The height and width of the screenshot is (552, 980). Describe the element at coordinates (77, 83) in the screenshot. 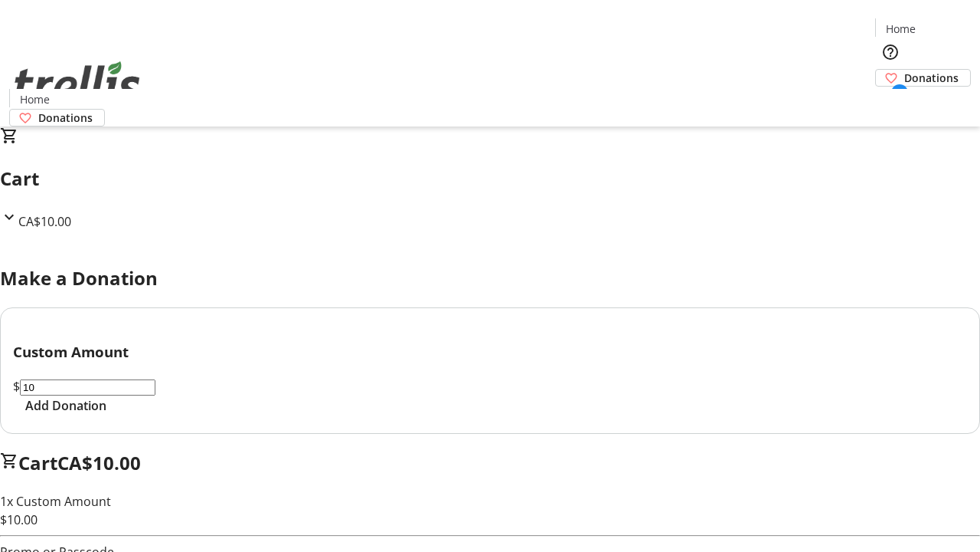

I see `img: Orient E2E Organization snFSWMUpU5's Logo` at that location.